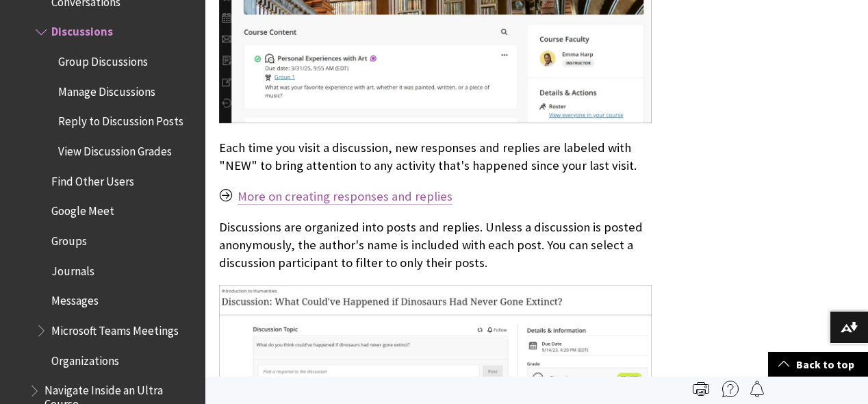 This screenshot has height=404, width=868. Describe the element at coordinates (102, 59) in the screenshot. I see `span: Group Discussions` at that location.